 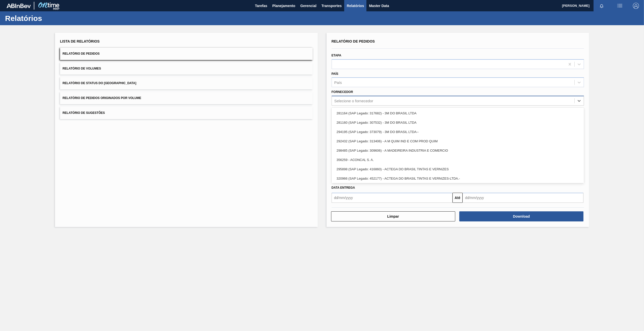 I want to click on img: TNhmsLtSVTkK8tSr43FrP2fwEKptu5GPRR3wAAAABJRU5ErkJggg==, so click(x=19, y=6).